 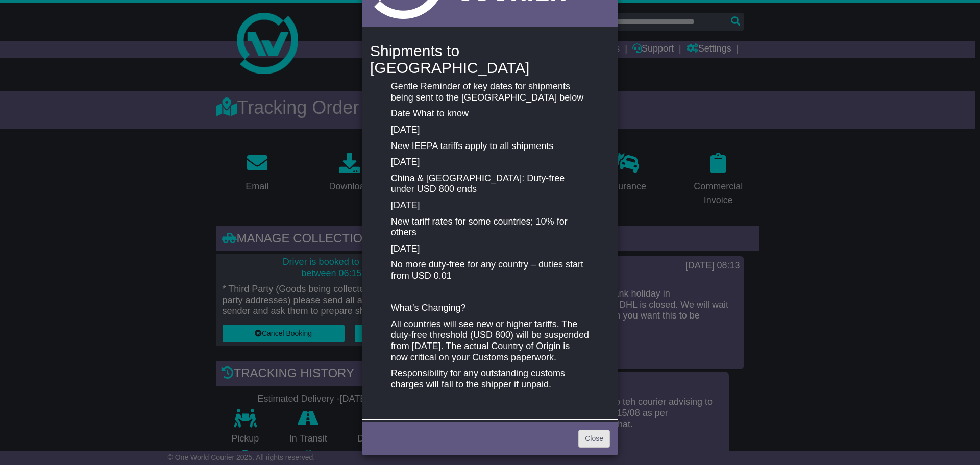 What do you see at coordinates (490, 146) in the screenshot?
I see `p: New IEEPA tariffs apply to all shipments` at bounding box center [490, 146].